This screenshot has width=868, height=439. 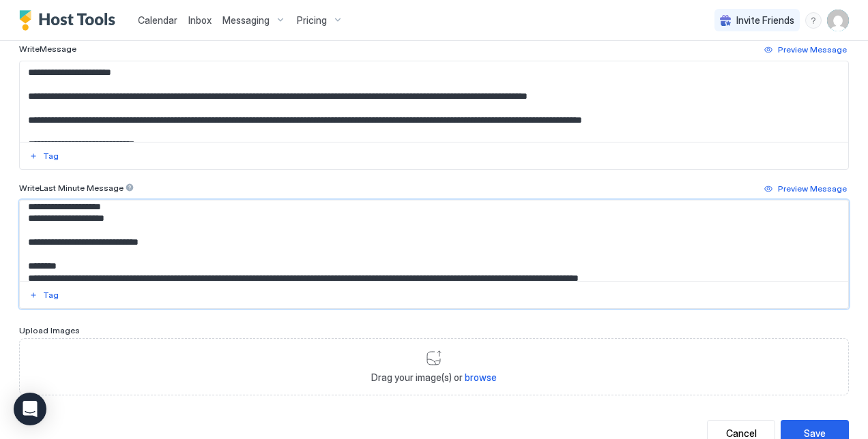 I want to click on div: Open Intercom Messenger, so click(x=30, y=409).